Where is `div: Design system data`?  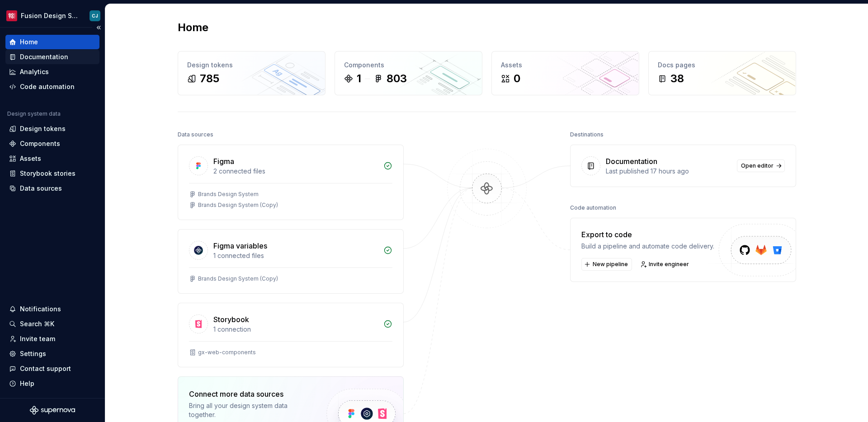 div: Design system data is located at coordinates (34, 114).